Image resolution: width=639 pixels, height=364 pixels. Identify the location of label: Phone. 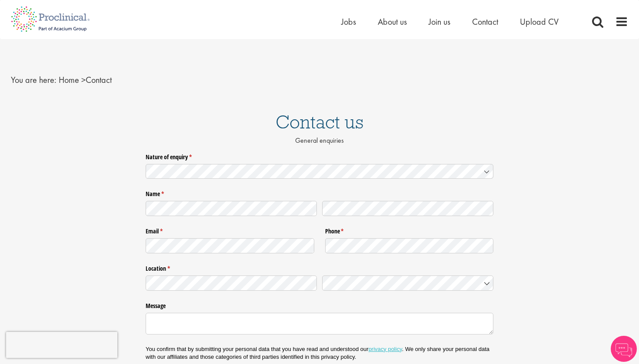
(409, 230).